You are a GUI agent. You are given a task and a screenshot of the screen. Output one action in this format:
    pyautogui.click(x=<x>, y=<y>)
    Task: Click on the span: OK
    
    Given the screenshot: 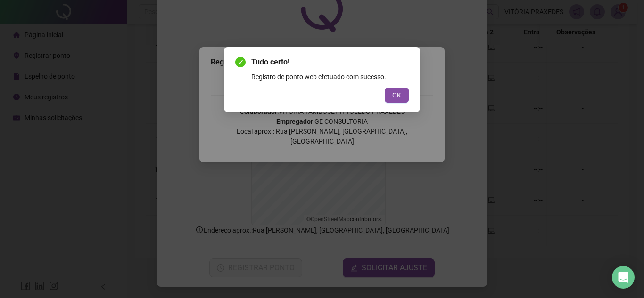 What is the action you would take?
    pyautogui.click(x=396, y=95)
    